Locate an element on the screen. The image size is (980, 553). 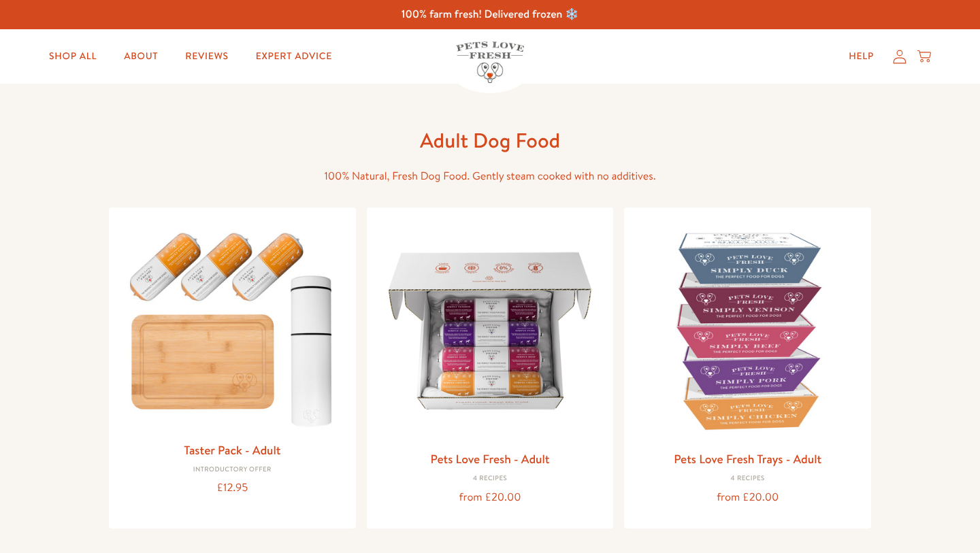
div: £12.95 is located at coordinates (232, 487).